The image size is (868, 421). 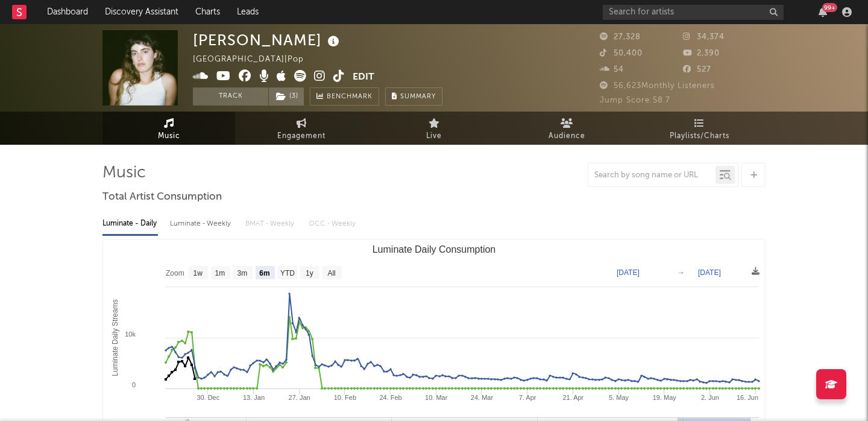 I want to click on text: 27. Jan, so click(x=299, y=397).